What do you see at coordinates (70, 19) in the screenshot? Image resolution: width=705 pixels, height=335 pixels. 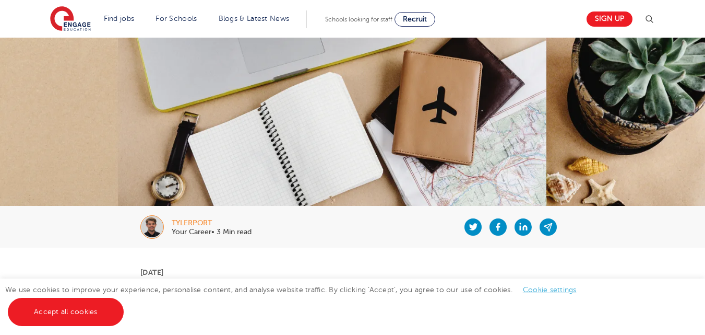 I see `img: Engage Education` at bounding box center [70, 19].